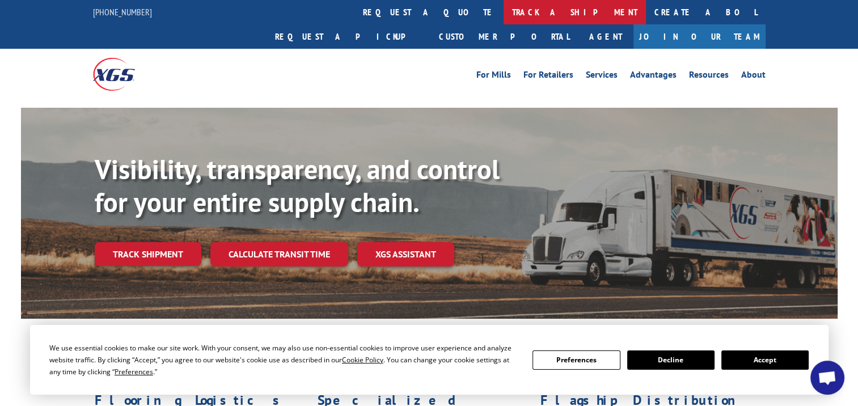 Image resolution: width=858 pixels, height=406 pixels. Describe the element at coordinates (602, 77) in the screenshot. I see `a: Services` at that location.